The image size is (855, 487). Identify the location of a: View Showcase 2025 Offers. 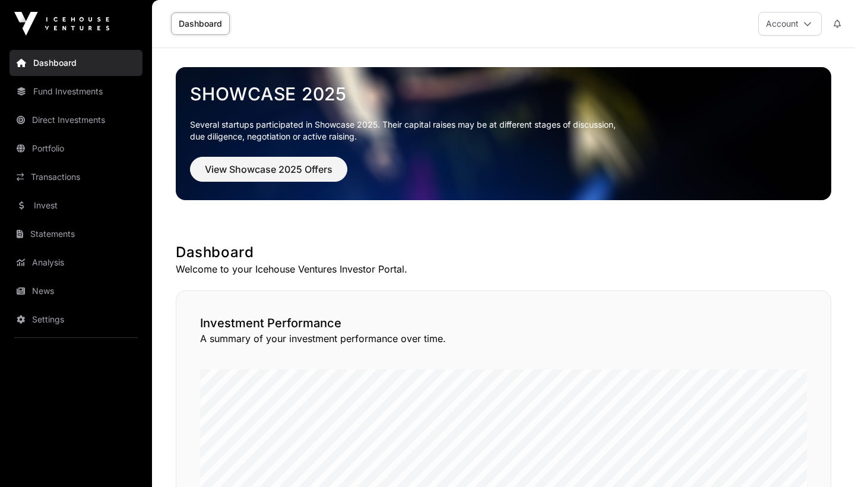
(268, 175).